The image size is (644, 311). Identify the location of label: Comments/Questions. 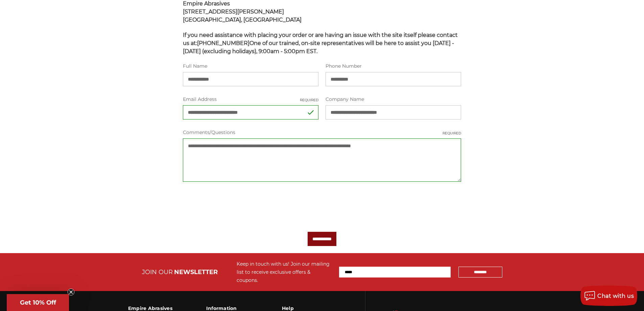
(322, 133).